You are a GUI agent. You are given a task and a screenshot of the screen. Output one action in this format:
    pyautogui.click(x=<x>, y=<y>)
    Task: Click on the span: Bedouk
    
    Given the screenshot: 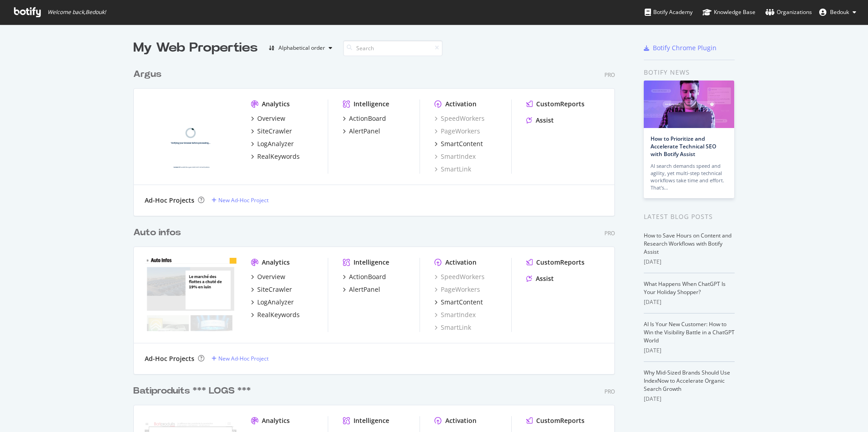 What is the action you would take?
    pyautogui.click(x=839, y=12)
    